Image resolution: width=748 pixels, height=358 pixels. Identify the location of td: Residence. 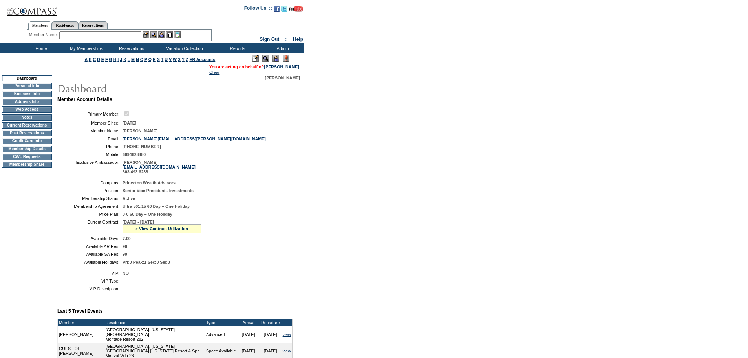
(155, 322).